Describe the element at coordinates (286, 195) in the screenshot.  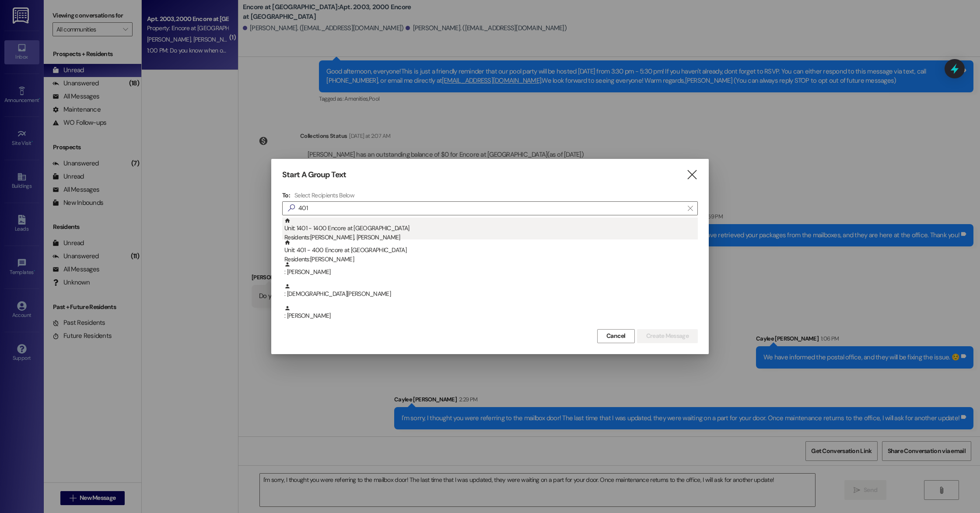
I see `h3: To:` at that location.